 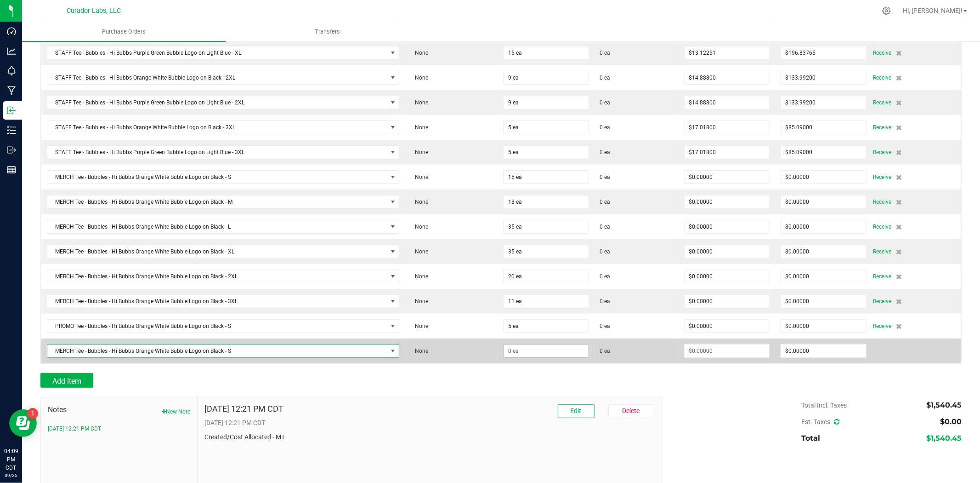 What do you see at coordinates (824, 405) in the screenshot?
I see `span: Total Incl. Taxes` at bounding box center [824, 405].